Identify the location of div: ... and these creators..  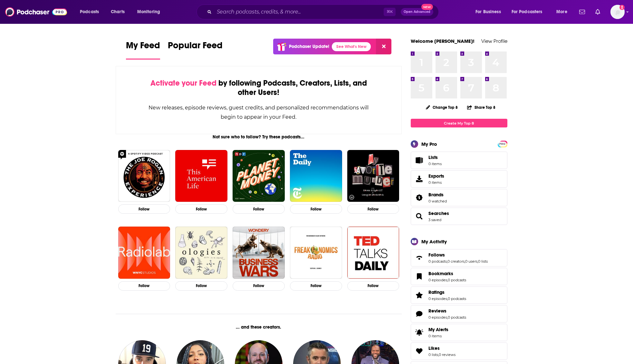
(259, 327).